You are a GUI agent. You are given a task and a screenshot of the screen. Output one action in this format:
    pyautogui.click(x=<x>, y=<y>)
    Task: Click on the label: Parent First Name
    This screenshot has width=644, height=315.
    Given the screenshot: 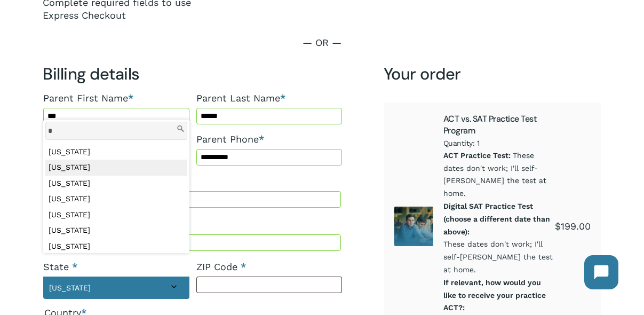 What is the action you would take?
    pyautogui.click(x=116, y=99)
    